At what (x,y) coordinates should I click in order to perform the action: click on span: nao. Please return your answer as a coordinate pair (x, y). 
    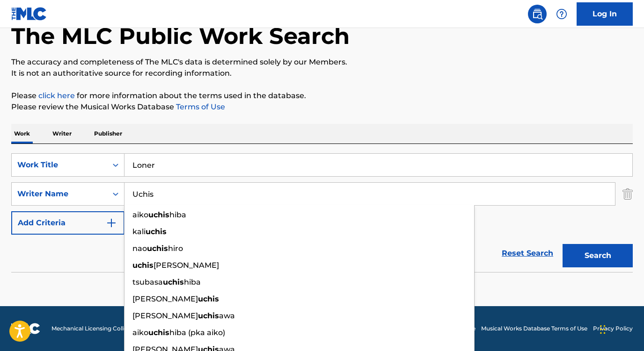
    Looking at the image, I should click on (140, 248).